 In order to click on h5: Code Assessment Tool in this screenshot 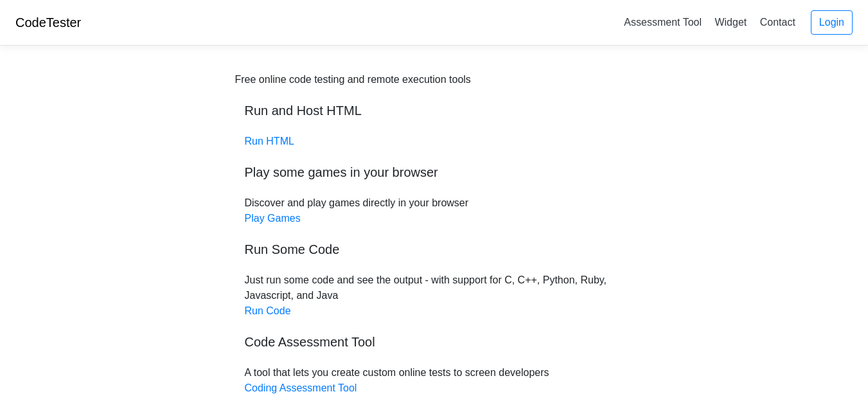, I will do `click(434, 342)`.